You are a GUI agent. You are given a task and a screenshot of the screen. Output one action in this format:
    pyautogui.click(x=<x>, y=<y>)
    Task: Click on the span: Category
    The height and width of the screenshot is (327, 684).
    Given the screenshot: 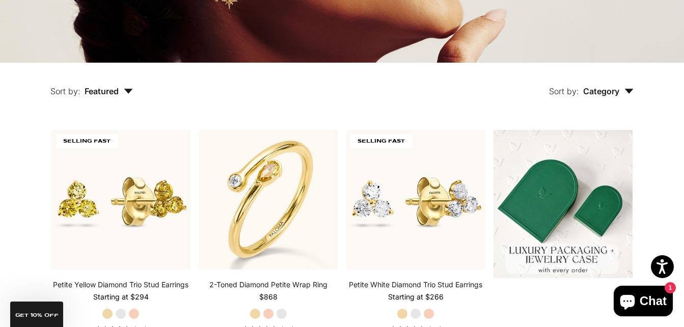 What is the action you would take?
    pyautogui.click(x=608, y=91)
    